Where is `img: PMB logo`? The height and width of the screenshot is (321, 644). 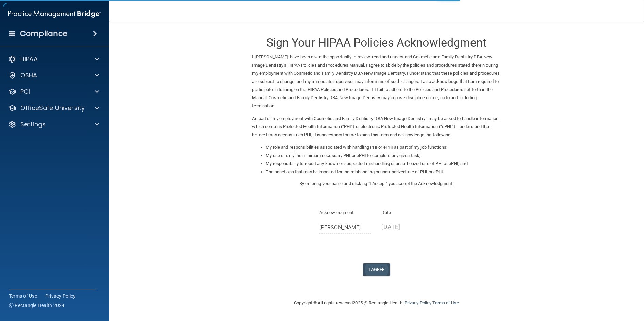 img: PMB logo is located at coordinates (54, 14).